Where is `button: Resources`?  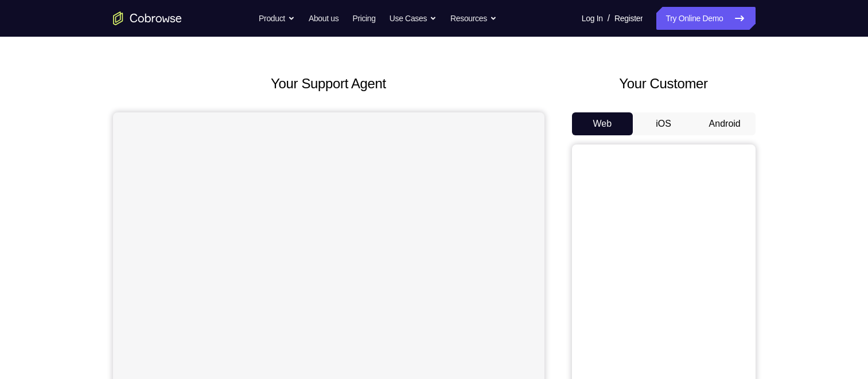
button: Resources is located at coordinates (473, 18).